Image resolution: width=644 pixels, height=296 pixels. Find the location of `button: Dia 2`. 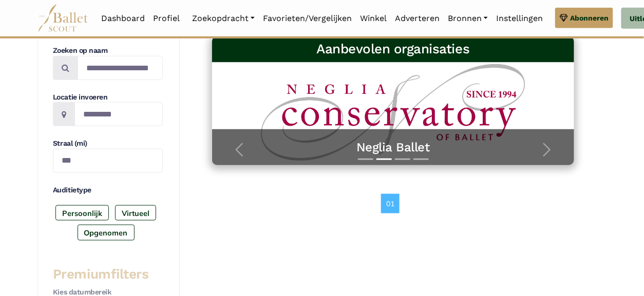

button: Dia 2 is located at coordinates (385, 159).